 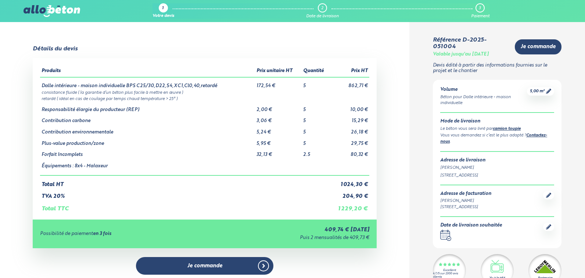 I want to click on div: 1, so click(x=163, y=8).